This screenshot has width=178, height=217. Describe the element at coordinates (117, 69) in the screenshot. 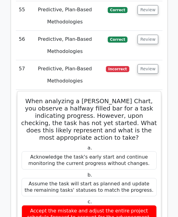

I see `span: Incorrect` at that location.